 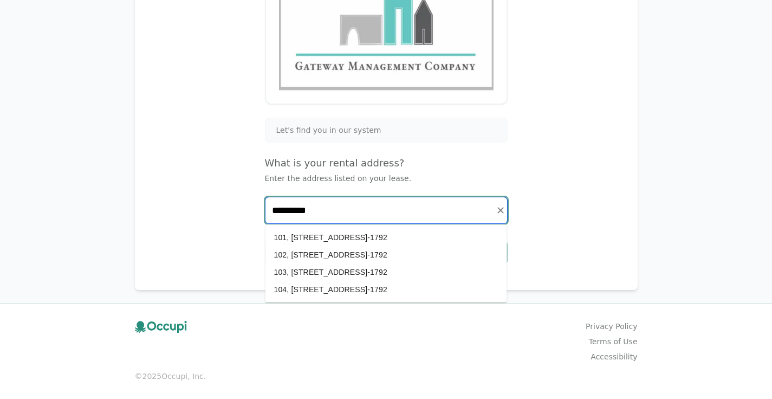 I want to click on button: Clear, so click(x=501, y=210).